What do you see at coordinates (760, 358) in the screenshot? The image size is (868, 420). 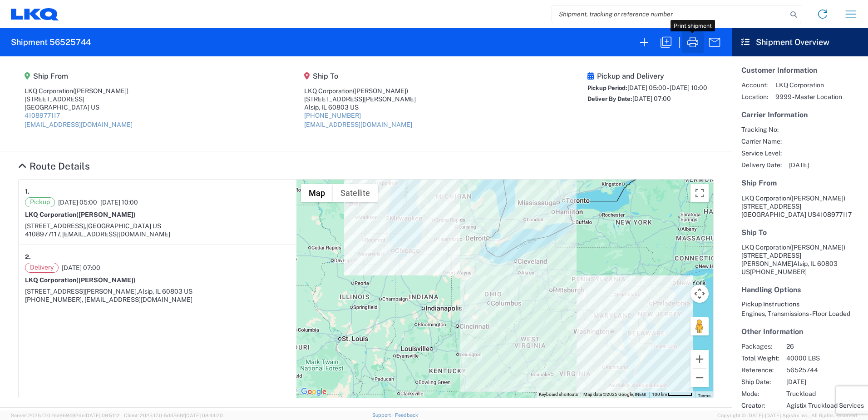 I see `span: Total Weight:` at bounding box center [760, 358].